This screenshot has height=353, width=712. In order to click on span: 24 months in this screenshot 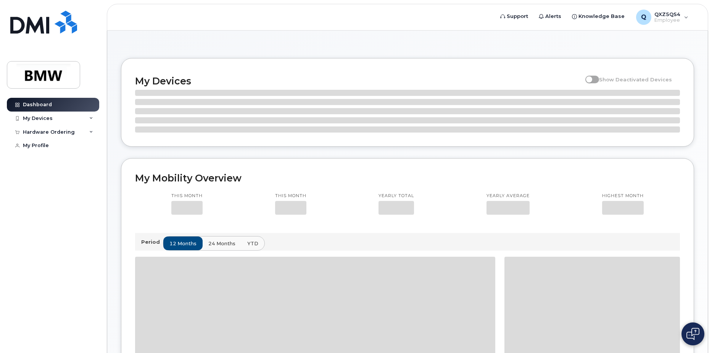, I will do `click(222, 243)`.